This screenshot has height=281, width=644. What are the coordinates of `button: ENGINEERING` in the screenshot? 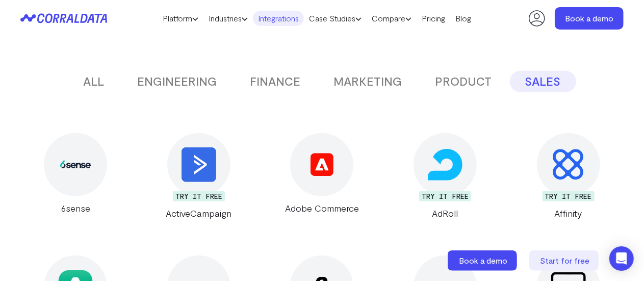 It's located at (178, 81).